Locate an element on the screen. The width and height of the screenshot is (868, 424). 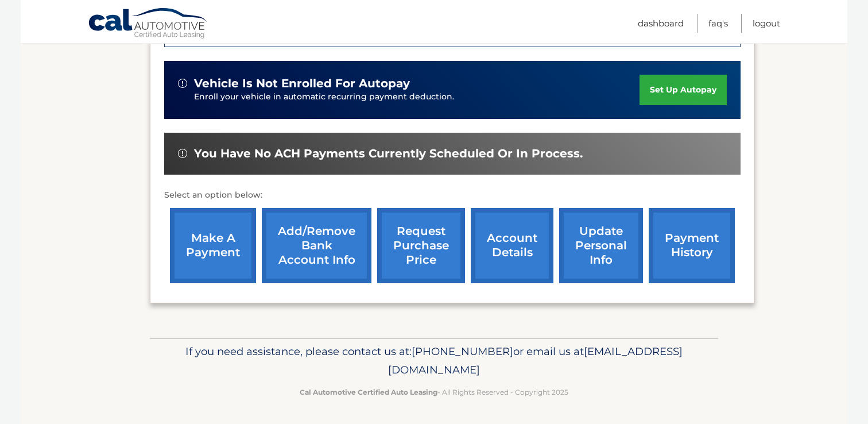
a: account details is located at coordinates (512, 245).